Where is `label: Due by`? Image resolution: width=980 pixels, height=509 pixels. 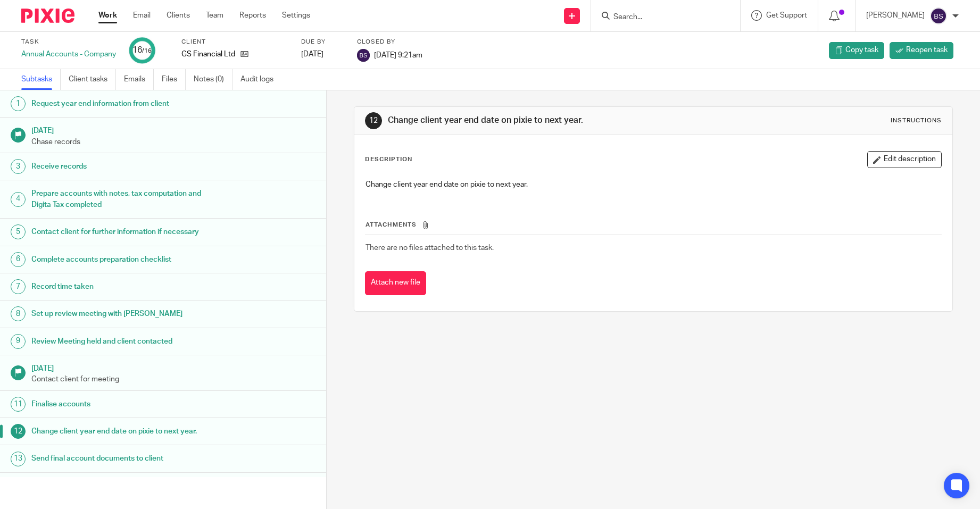 label: Due by is located at coordinates (322, 42).